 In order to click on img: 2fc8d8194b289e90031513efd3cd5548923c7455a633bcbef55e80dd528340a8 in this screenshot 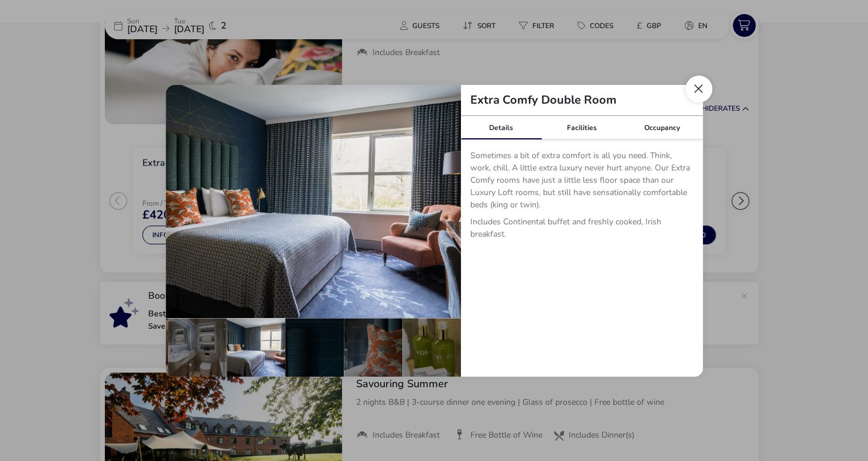, I will do `click(314, 201)`.